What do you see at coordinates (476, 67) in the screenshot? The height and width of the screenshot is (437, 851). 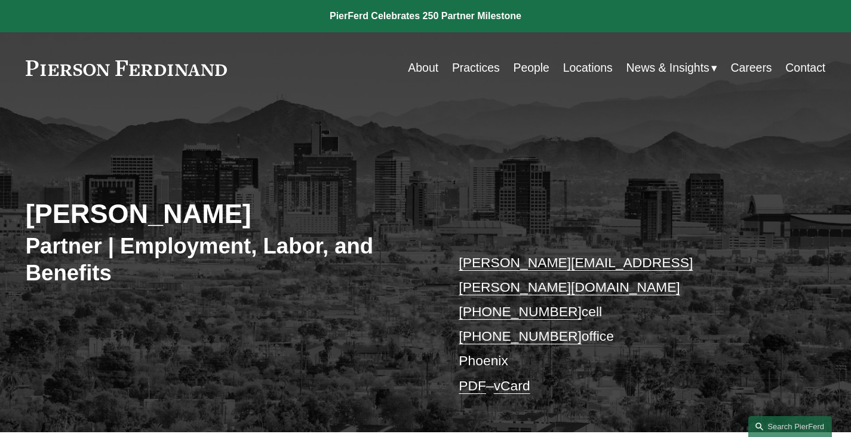 I see `a: Practices` at bounding box center [476, 67].